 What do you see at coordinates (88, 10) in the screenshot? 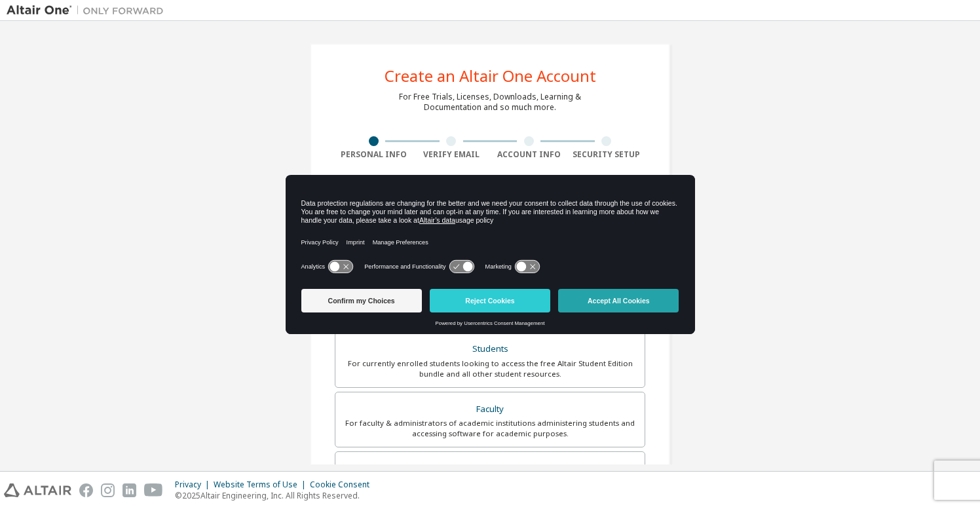
I see `img: Altair One` at bounding box center [88, 10].